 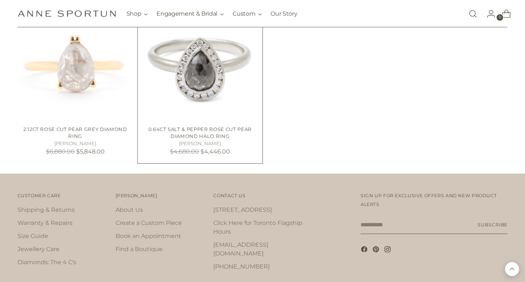 What do you see at coordinates (247, 14) in the screenshot?
I see `button: Custom` at bounding box center [247, 14].